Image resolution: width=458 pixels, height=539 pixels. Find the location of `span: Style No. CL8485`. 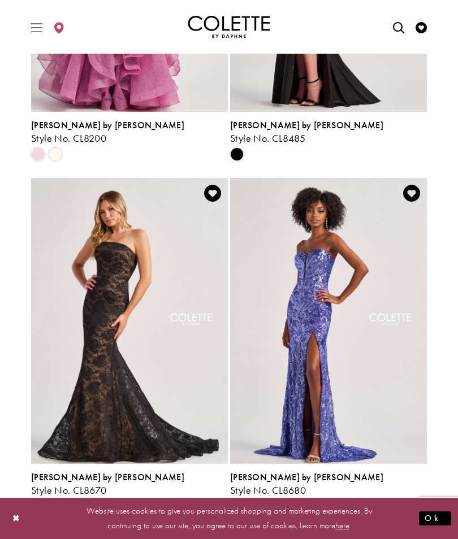

span: Style No. CL8485 is located at coordinates (267, 138).